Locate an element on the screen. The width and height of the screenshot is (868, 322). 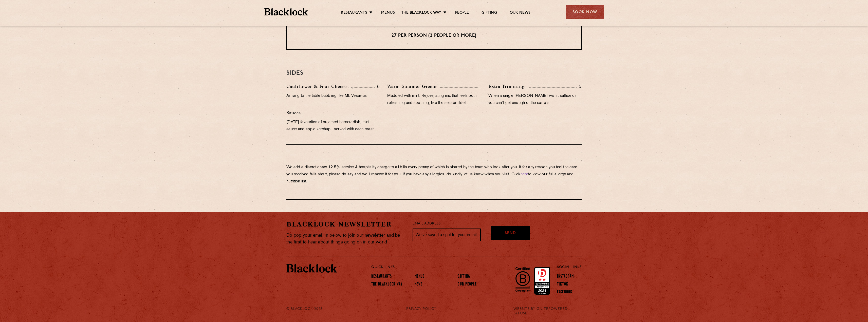
p: Arriving to the table bubbling like Mt. Vesuvius is located at coordinates (333, 96).